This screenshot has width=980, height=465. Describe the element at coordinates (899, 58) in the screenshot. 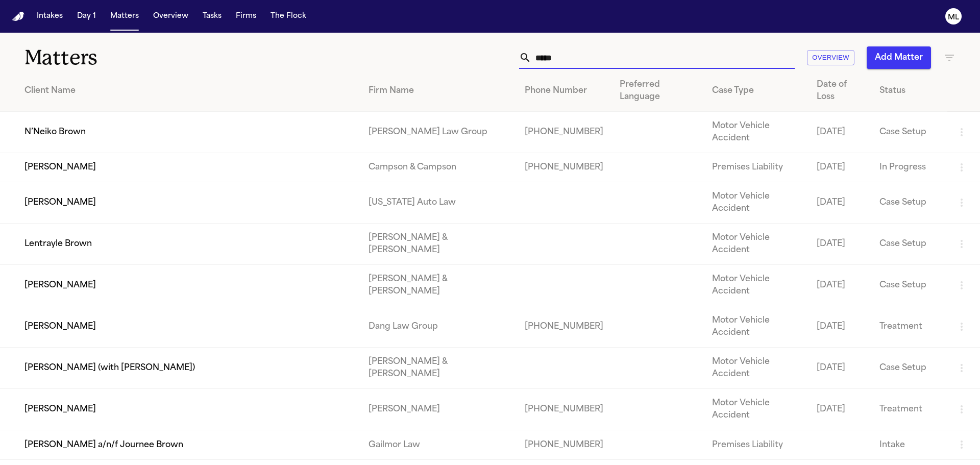

I see `button: Add Matter` at that location.